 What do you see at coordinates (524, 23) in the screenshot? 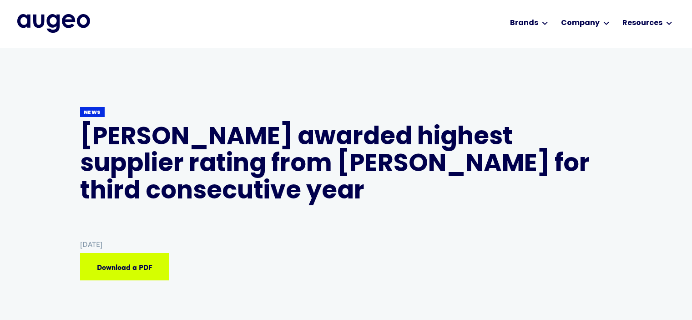
I see `div: Brands` at bounding box center [524, 23].